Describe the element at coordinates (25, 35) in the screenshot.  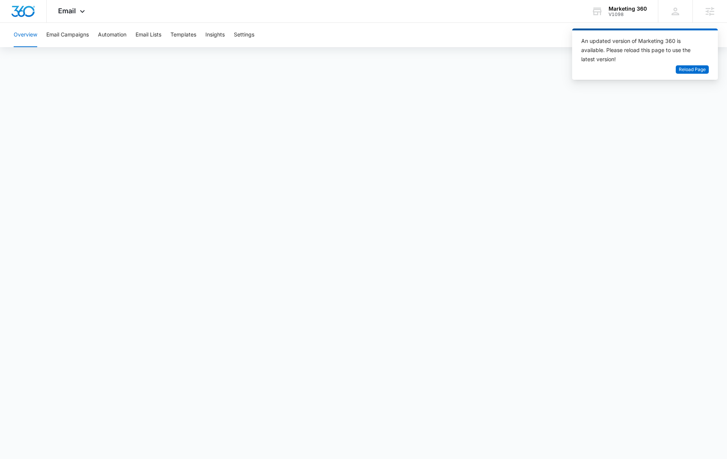
I see `button: Overview` at that location.